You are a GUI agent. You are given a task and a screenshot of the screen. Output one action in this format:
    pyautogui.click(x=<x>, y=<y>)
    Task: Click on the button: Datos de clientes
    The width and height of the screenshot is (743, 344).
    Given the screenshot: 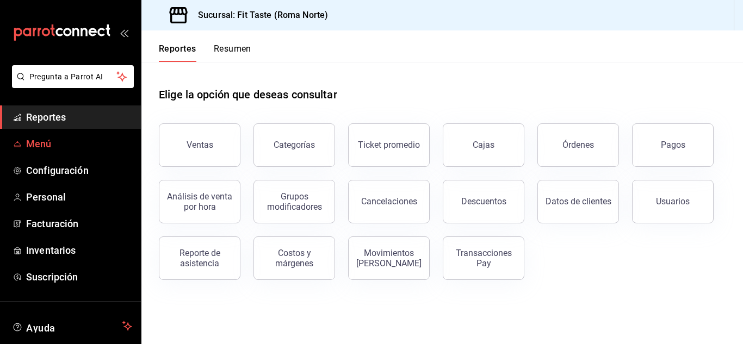 What is the action you would take?
    pyautogui.click(x=579, y=202)
    